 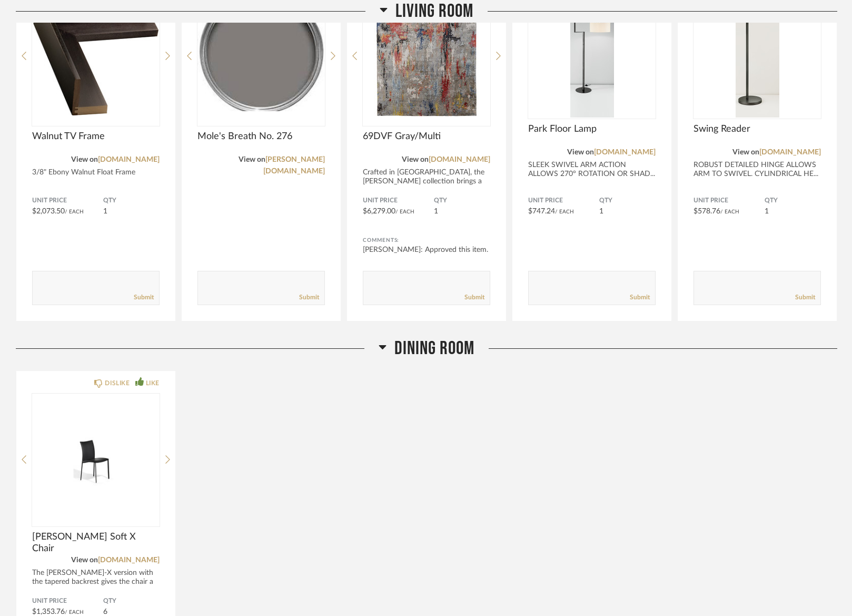 I want to click on span: Mole's Breath No. 276, so click(x=261, y=137).